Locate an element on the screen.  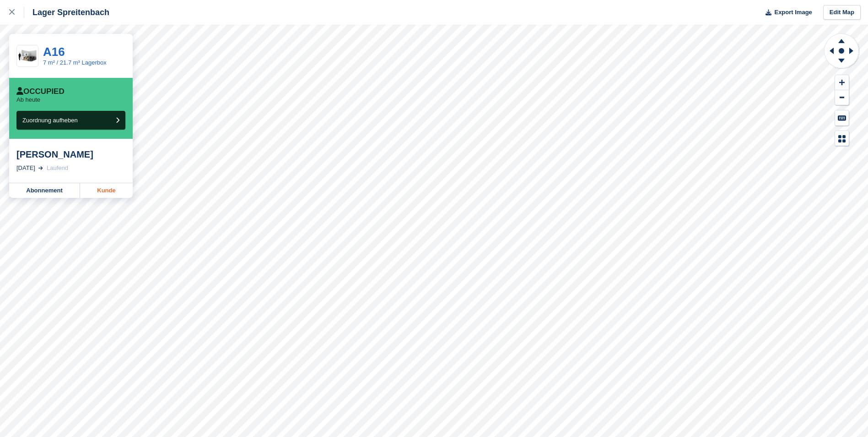
img: arrow-right-light-icn-cde0832a797a2874e46488d9cf13f60e5c3a73dbe684e267c42b8395dfbc2abf.svg is located at coordinates (40, 168).